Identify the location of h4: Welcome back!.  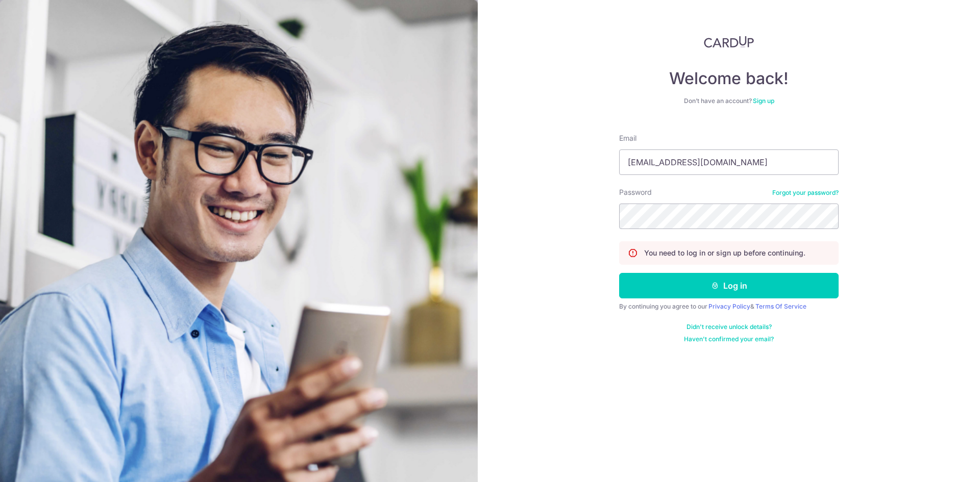
(728, 79).